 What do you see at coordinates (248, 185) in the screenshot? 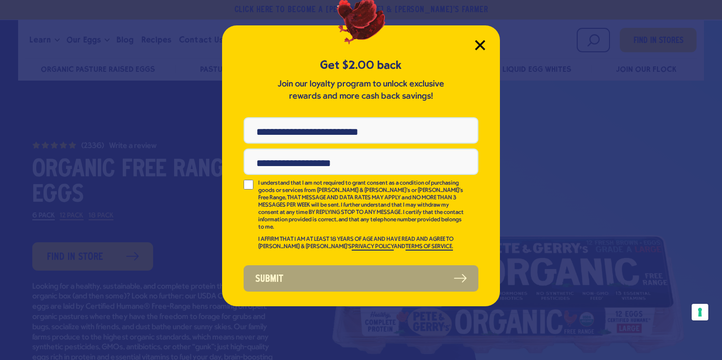
I see `input: I understand that I am not required to grant consent as a condition of purchasing goods or servic...` at bounding box center [248, 185].